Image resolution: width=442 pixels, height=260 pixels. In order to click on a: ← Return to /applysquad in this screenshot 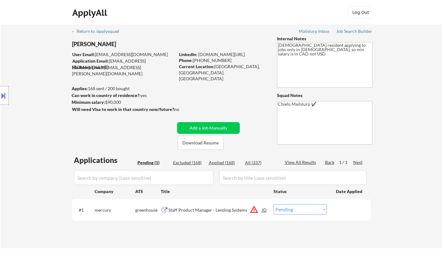, I will do `click(98, 32)`.